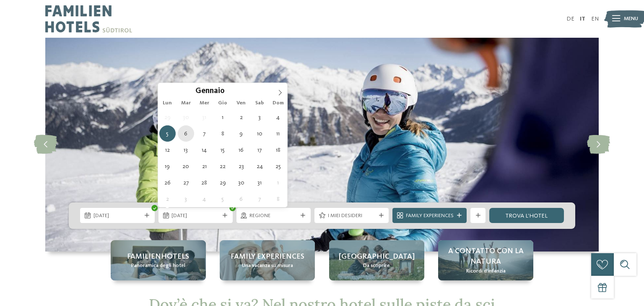  I want to click on span: Gennaio 10, 2026, so click(260, 133).